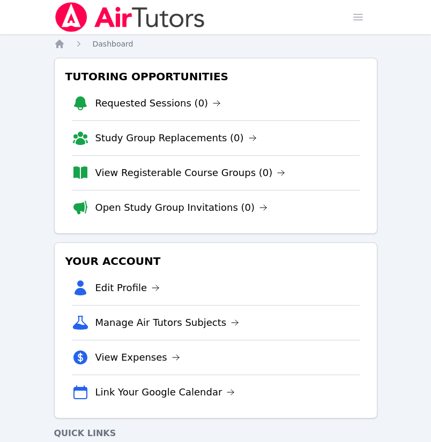 Image resolution: width=431 pixels, height=442 pixels. Describe the element at coordinates (215, 434) in the screenshot. I see `h4: Quick Links` at that location.